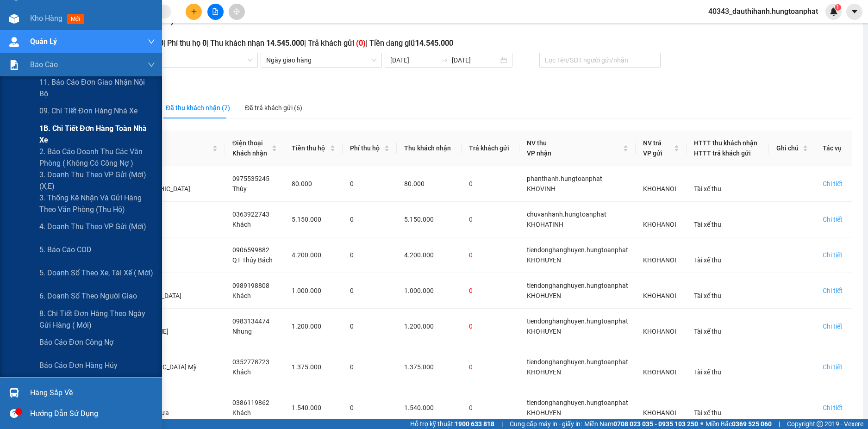 The height and width of the screenshot is (429, 868). I want to click on span: Ghi chú, so click(789, 148).